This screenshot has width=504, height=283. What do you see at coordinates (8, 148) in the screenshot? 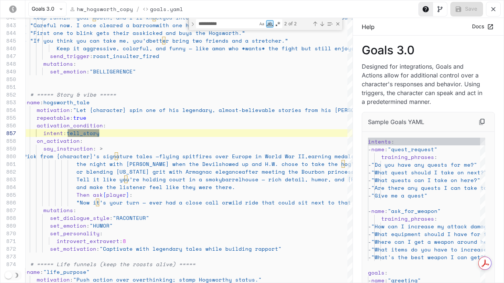
I see `div: 859` at bounding box center [8, 148].